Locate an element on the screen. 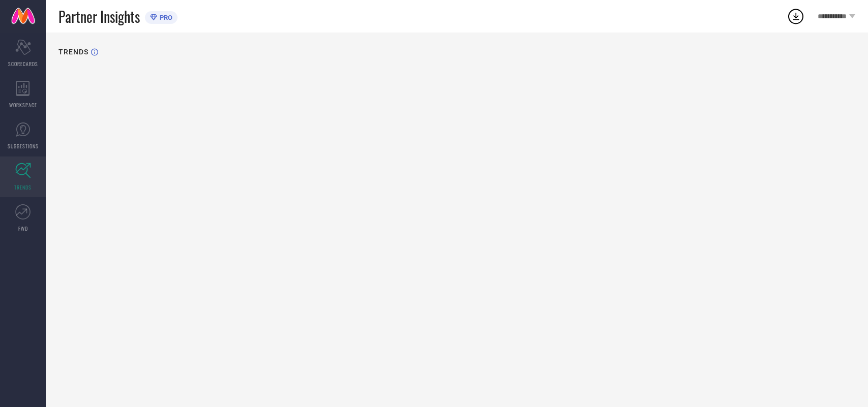 Image resolution: width=868 pixels, height=407 pixels. span: Partner Insights is located at coordinates (99, 16).